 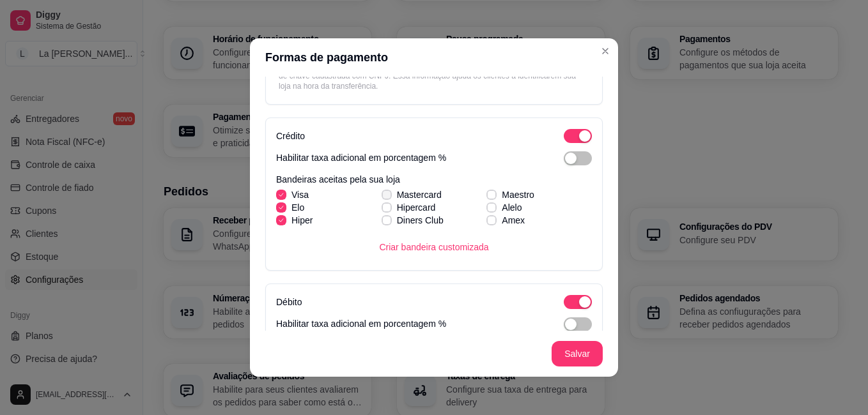 What do you see at coordinates (289, 302) in the screenshot?
I see `label: Débito` at bounding box center [289, 302].